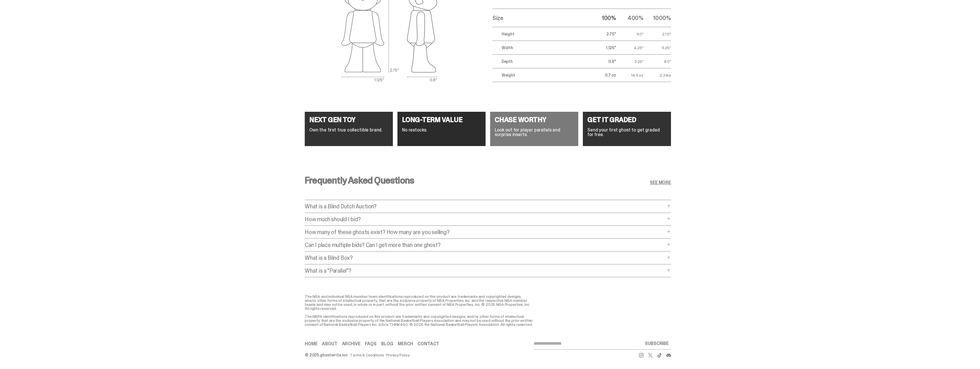  What do you see at coordinates (398, 355) in the screenshot?
I see `a: Privacy Policy` at bounding box center [398, 355].